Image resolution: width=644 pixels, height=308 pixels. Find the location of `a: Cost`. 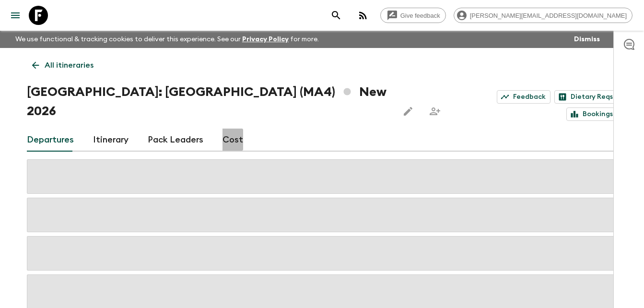

a: Cost is located at coordinates (233, 140).